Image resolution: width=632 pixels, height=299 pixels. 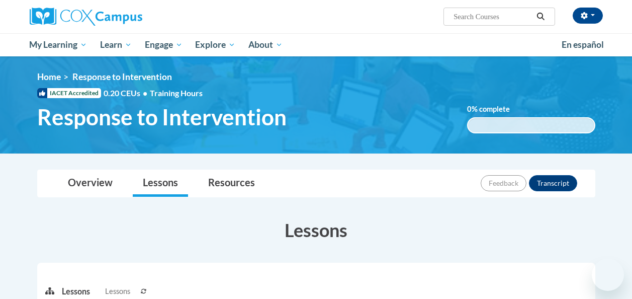 I want to click on button: Feedback, so click(x=503, y=183).